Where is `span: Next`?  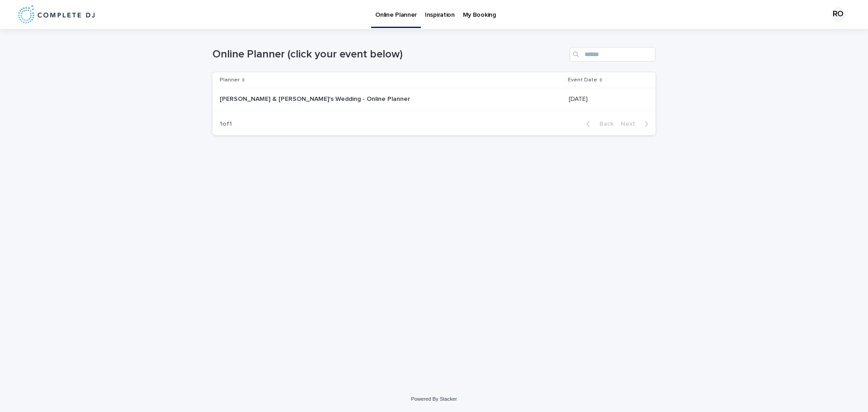 span: Next is located at coordinates (631, 124).